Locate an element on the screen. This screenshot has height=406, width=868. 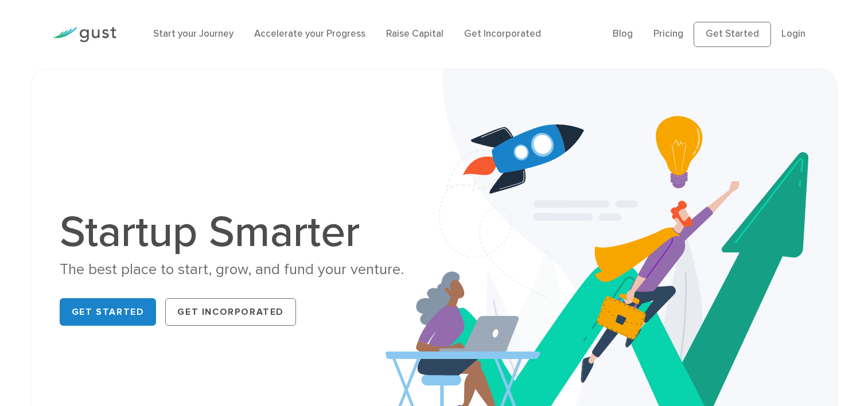
h1: Startup Smarter is located at coordinates (243, 232).